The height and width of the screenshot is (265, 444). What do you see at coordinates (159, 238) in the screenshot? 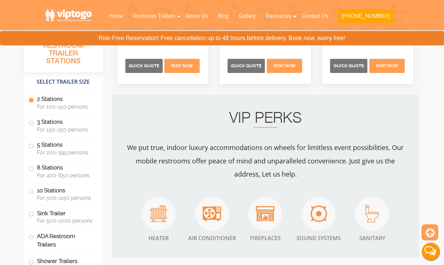
I see `span: Heater` at bounding box center [159, 238].